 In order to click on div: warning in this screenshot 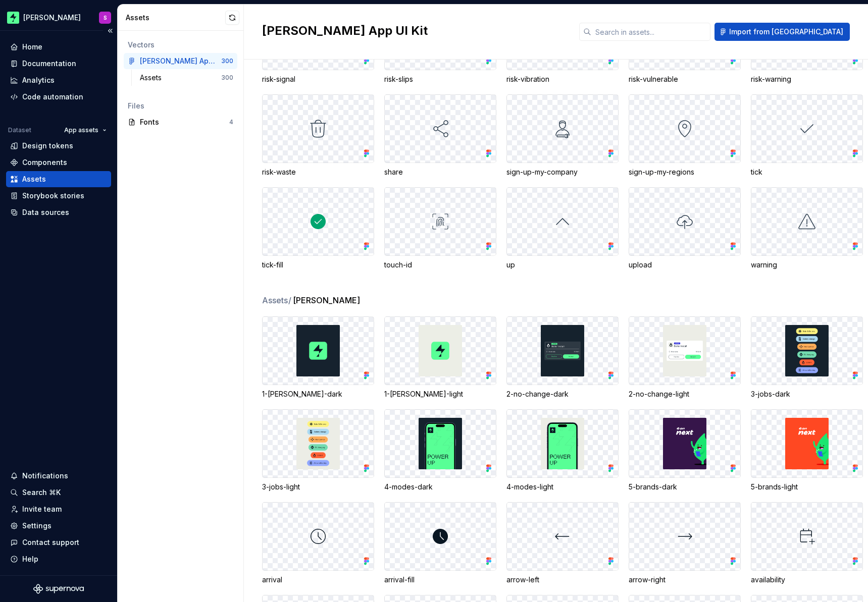, I will do `click(807, 265)`.